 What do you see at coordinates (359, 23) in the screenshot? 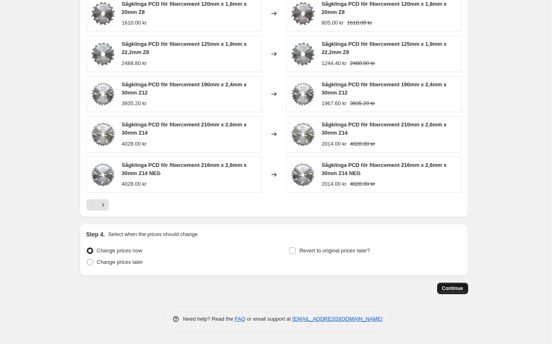
I see `strike: 1610.00 kr` at bounding box center [359, 23].